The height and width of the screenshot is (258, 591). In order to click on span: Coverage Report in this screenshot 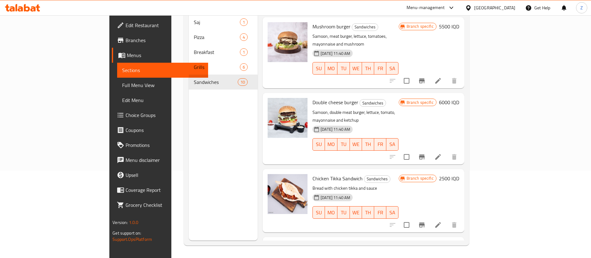, I will do `click(164, 190)`.